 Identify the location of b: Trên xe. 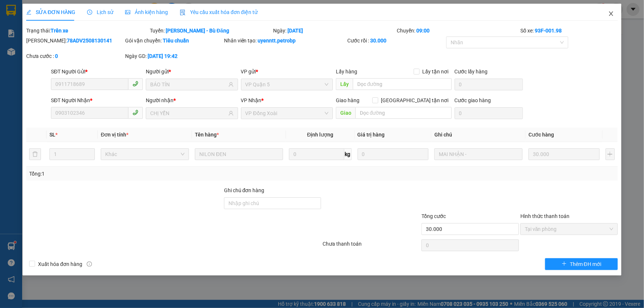
(59, 31).